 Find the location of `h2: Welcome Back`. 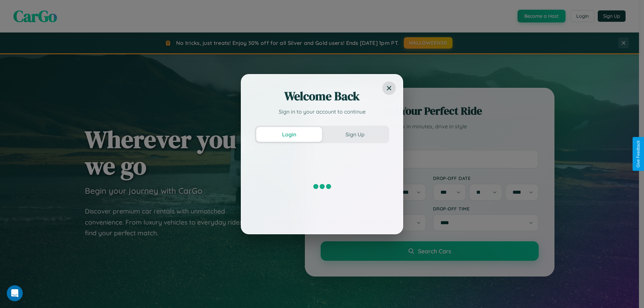

h2: Welcome Back is located at coordinates (322, 96).